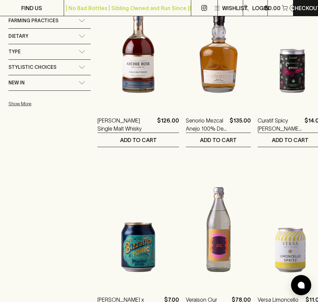  Describe the element at coordinates (218, 227) in the screenshot. I see `img: Veraison Our Pastis 500ml` at that location.